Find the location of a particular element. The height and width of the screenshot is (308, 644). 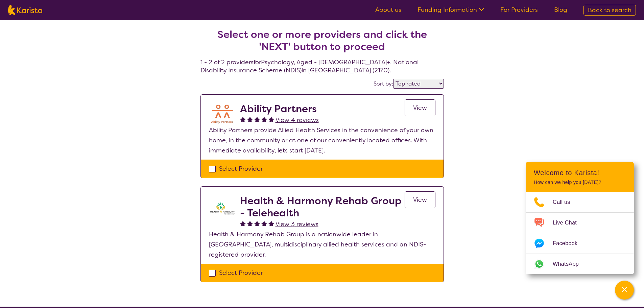

span: Facebook is located at coordinates (569, 244).